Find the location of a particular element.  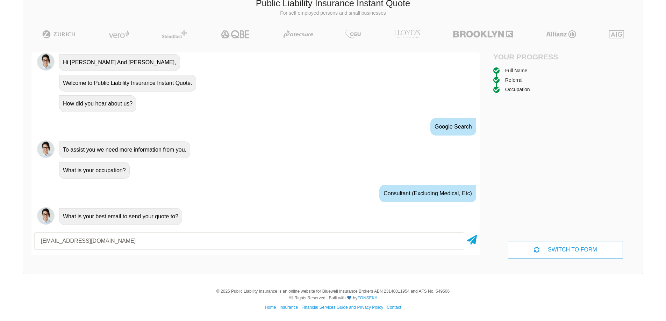

img: CGU | Public Liability Insurance is located at coordinates (353, 34).